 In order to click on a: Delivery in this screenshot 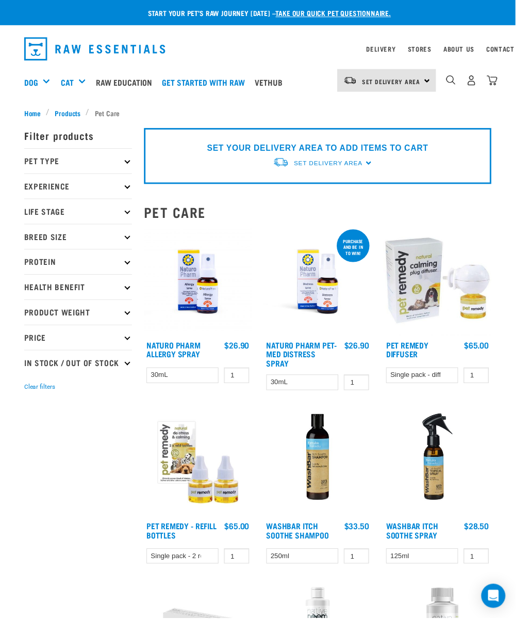, I will do `click(391, 50)`.